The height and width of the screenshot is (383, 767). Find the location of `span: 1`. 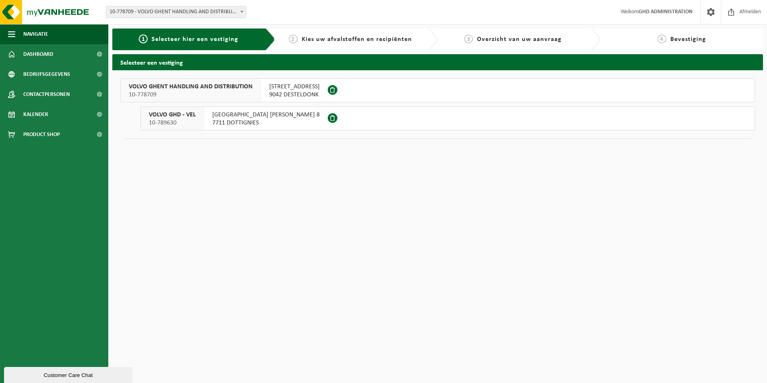

span: 1 is located at coordinates (143, 39).